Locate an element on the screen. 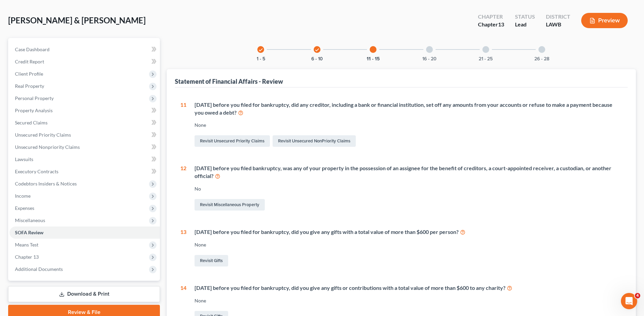  span: Codebtors Insiders & Notices is located at coordinates (46, 184).